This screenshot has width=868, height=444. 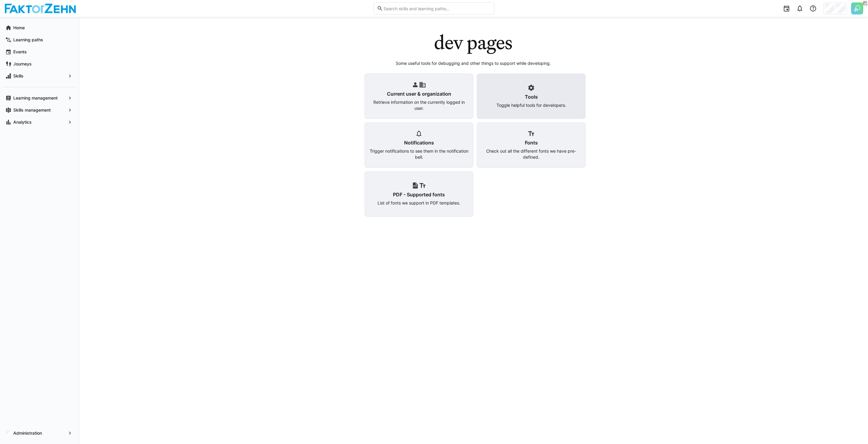 What do you see at coordinates (419, 143) in the screenshot?
I see `h4: Notifications` at bounding box center [419, 143].